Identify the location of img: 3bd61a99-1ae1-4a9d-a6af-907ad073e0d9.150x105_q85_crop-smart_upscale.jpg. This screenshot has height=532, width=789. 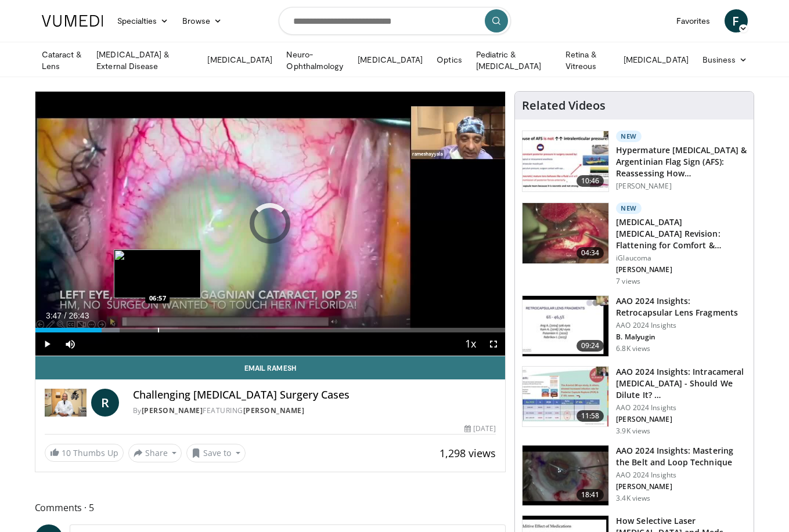
(565, 233).